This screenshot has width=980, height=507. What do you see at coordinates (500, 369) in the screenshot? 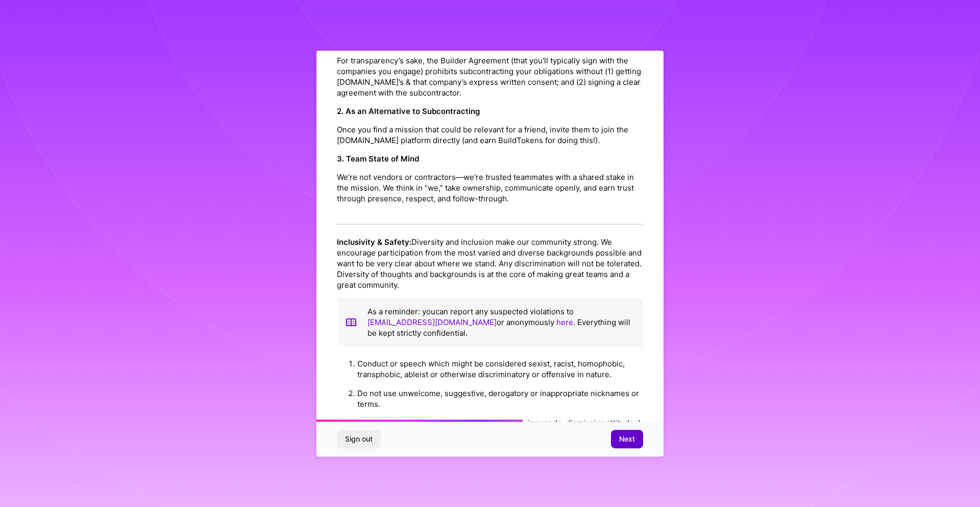
I see `li: Conduct or speech which might be considered sexist, racist, homophobic, transphobic, ableist or o...` at bounding box center [500, 369].